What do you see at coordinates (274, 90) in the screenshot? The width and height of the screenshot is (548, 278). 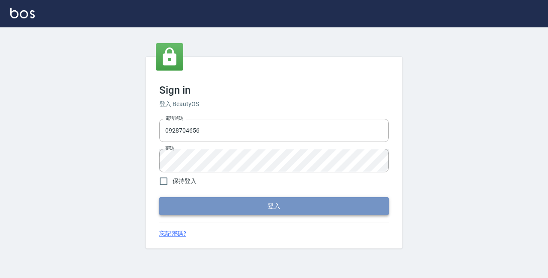 I see `h3: Sign in` at bounding box center [274, 90].